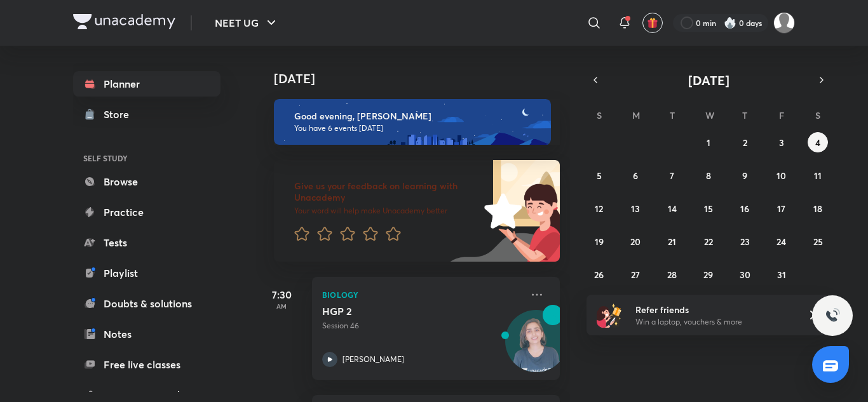 Image resolution: width=868 pixels, height=402 pixels. I want to click on abbr: October 14, 2025, so click(673, 208).